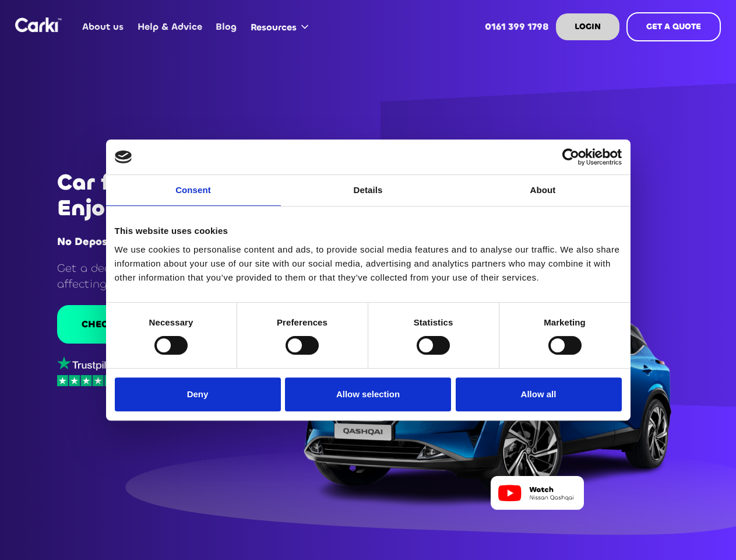 The width and height of the screenshot is (736, 560). Describe the element at coordinates (39, 24) in the screenshot. I see `a: home` at that location.